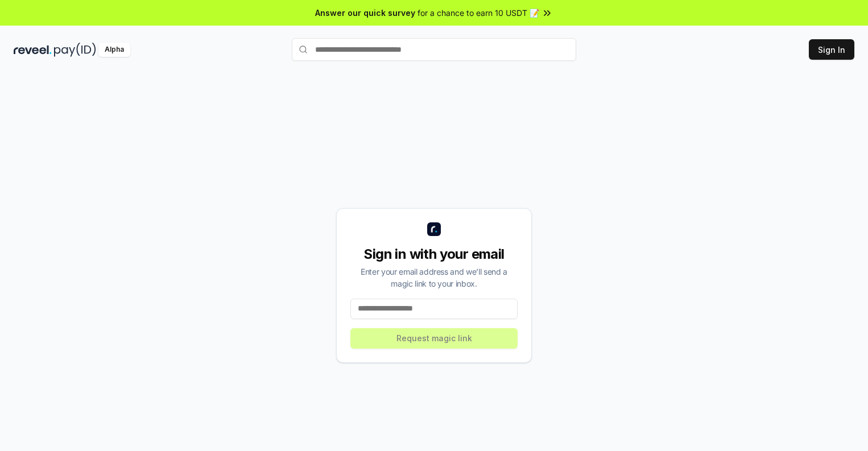 The image size is (868, 451). I want to click on div: Sign in with your email, so click(434, 254).